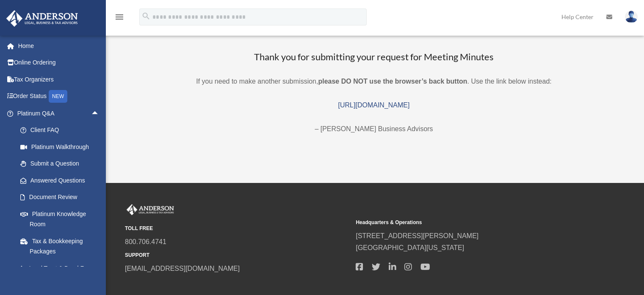 This screenshot has height=295, width=644. Describe the element at coordinates (62, 268) in the screenshot. I see `a: Land Trust & Deed Forum` at that location.